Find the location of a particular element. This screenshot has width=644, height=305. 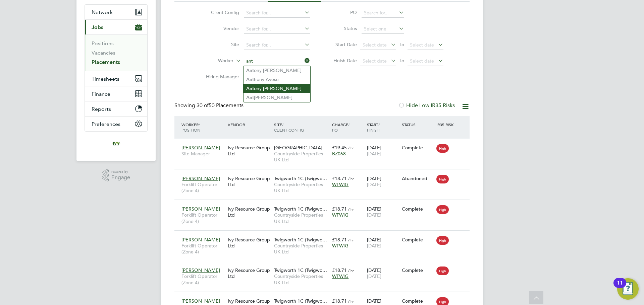

a: Vacancies is located at coordinates (104, 53).